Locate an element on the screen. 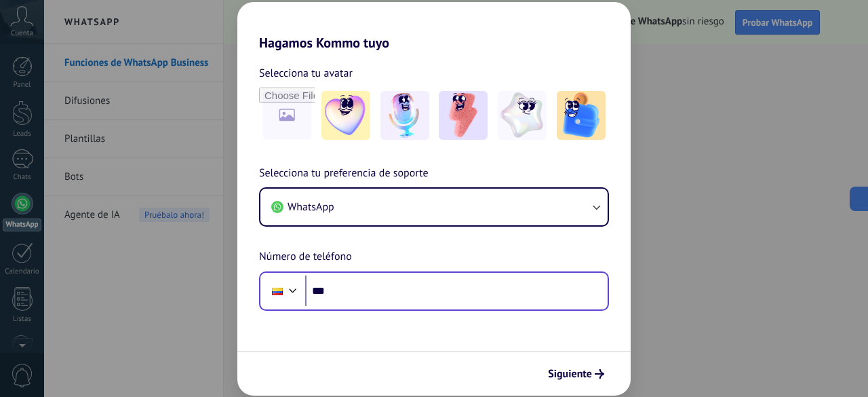 Image resolution: width=868 pixels, height=397 pixels. span: Selecciona tu avatar is located at coordinates (306, 73).